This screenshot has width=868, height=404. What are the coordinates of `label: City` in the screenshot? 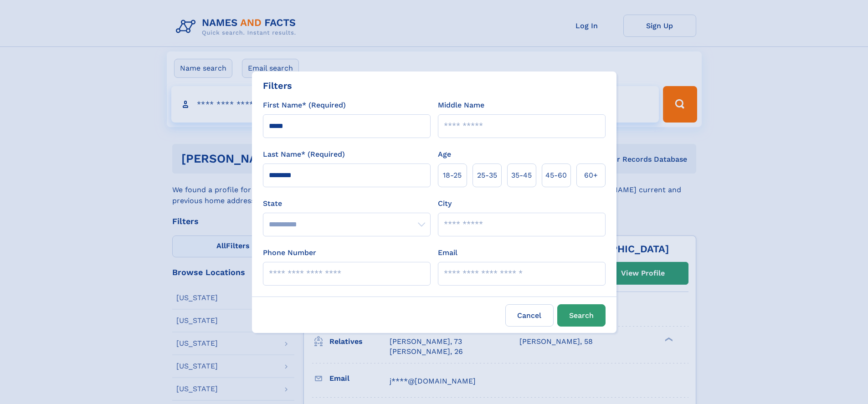 It's located at (445, 204).